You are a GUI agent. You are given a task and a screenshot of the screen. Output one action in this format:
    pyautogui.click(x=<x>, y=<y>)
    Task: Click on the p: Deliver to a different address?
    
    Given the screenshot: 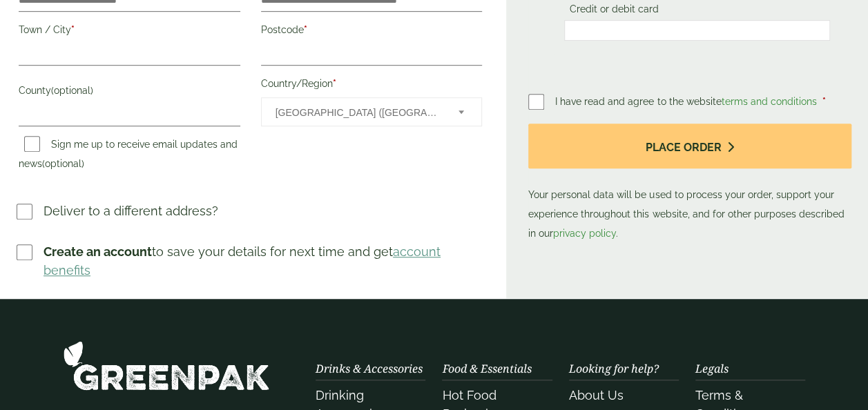 What is the action you would take?
    pyautogui.click(x=131, y=210)
    